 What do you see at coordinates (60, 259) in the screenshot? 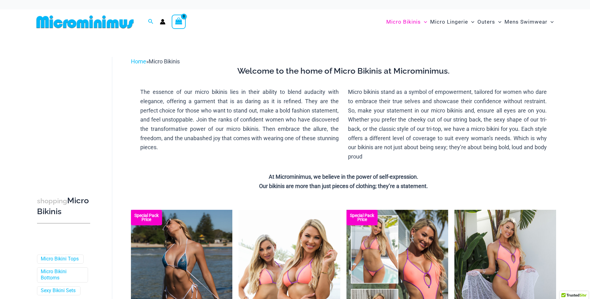
I see `a: Micro Bikini Tops` at bounding box center [60, 259].